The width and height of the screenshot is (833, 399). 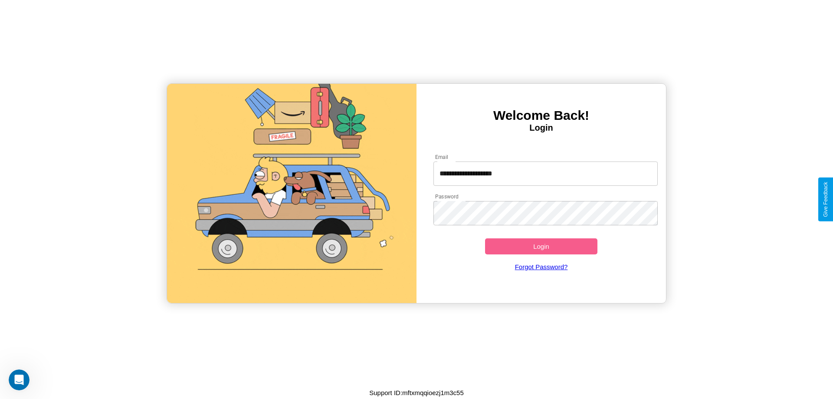 What do you see at coordinates (417, 392) in the screenshot?
I see `p: Support ID: mftxmqqioezj1m3c55` at bounding box center [417, 392].